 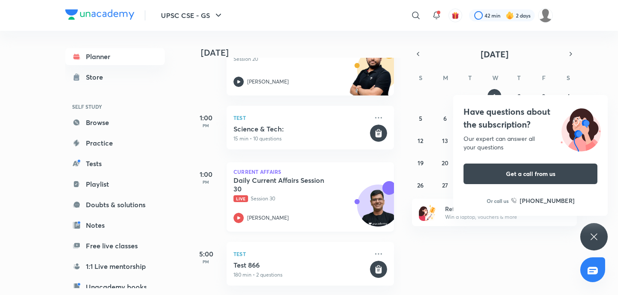 I want to click on a: Planner, so click(x=115, y=57).